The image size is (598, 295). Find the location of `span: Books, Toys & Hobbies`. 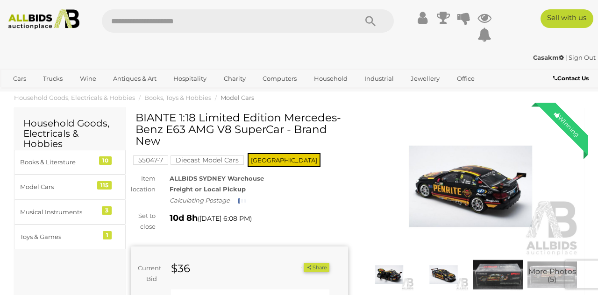

span: Books, Toys & Hobbies is located at coordinates (178, 98).